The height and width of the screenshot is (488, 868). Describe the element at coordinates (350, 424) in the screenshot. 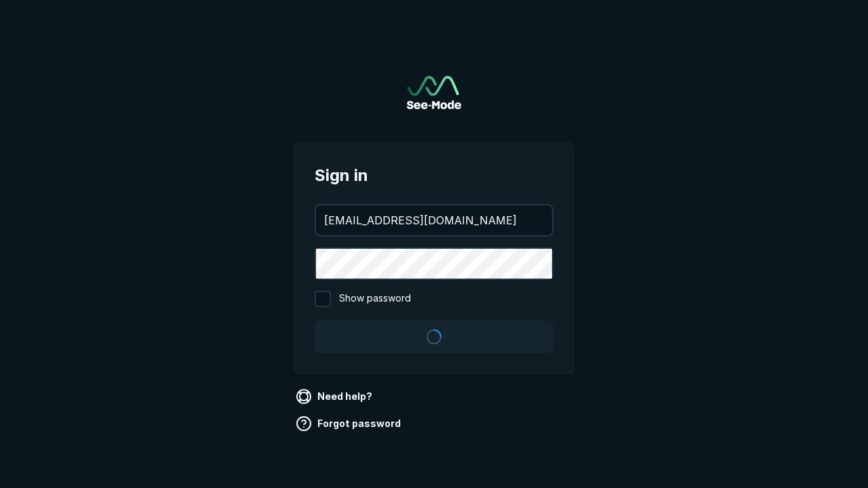

I see `a: Forgot password` at that location.